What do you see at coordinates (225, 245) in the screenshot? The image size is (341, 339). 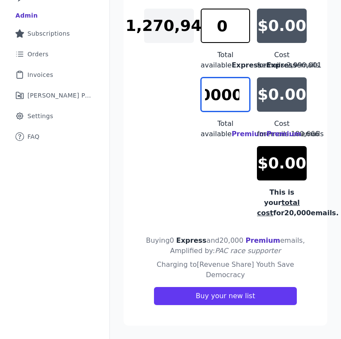 I see `h4: Buying 0 and 20,000 emails` at bounding box center [225, 245].